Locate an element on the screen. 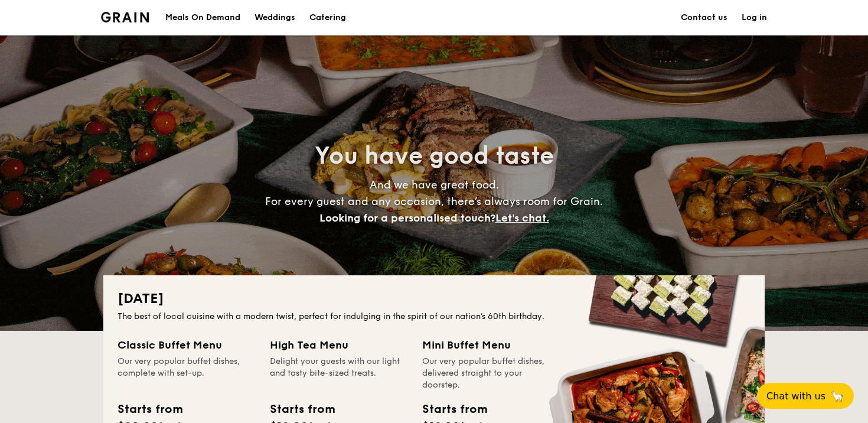 This screenshot has height=423, width=868. div: Classic Buffet Menu is located at coordinates (187, 345).